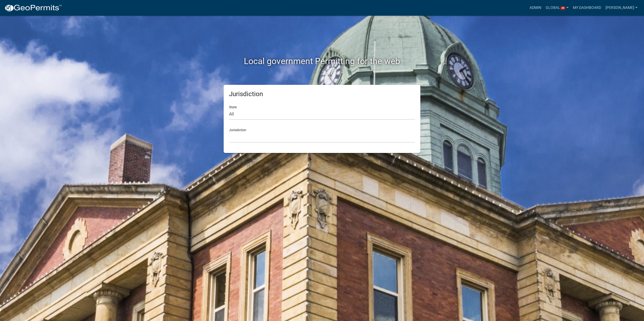 The height and width of the screenshot is (321, 644). Describe the element at coordinates (563, 8) in the screenshot. I see `span: 29` at that location.